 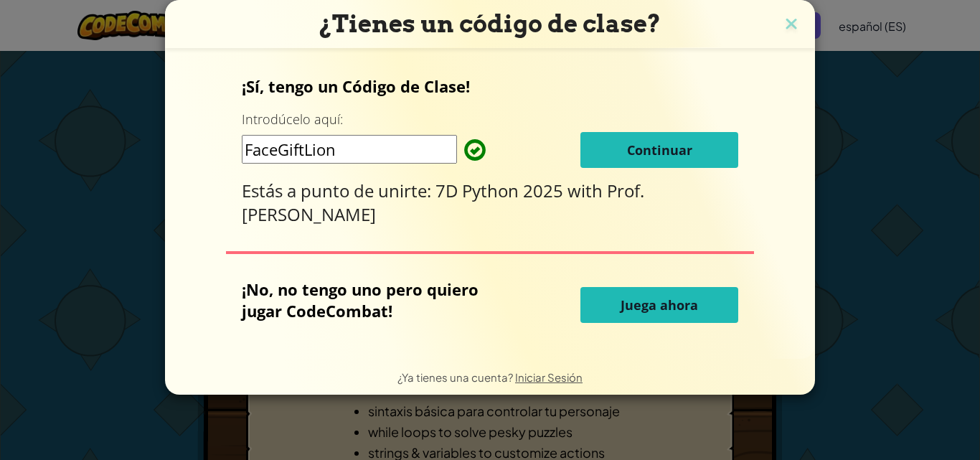 What do you see at coordinates (659, 305) in the screenshot?
I see `span: Juega ahora` at bounding box center [659, 305].